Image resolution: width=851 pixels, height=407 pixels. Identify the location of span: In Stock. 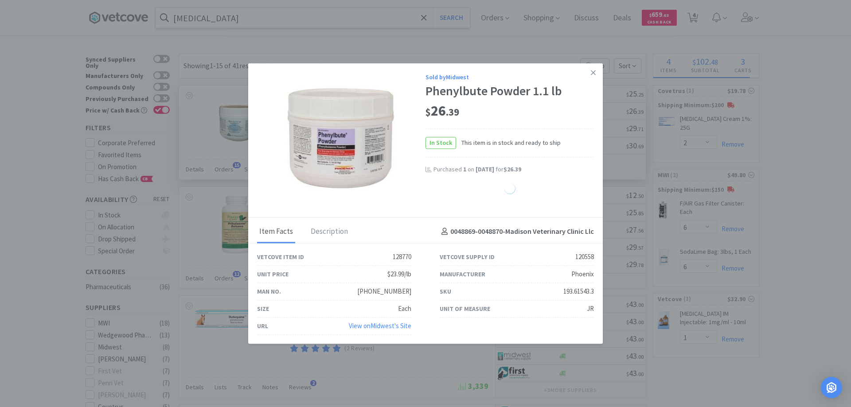
(441, 143).